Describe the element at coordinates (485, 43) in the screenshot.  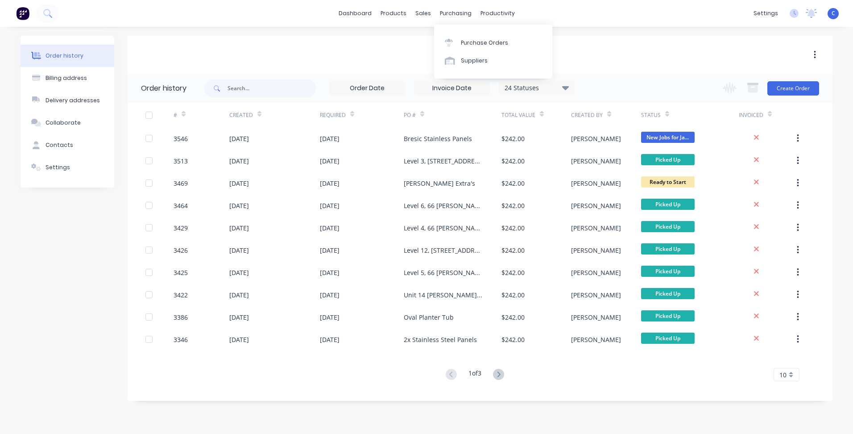
I see `div: Purchase Orders` at that location.